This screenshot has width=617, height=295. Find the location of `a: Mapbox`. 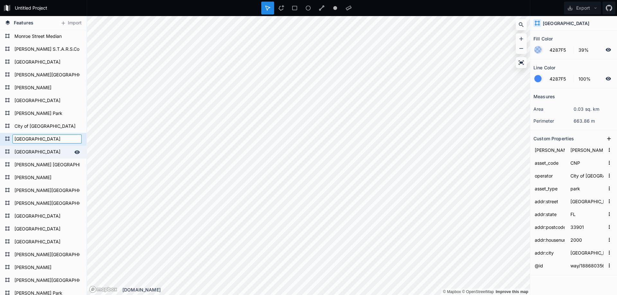

a: Mapbox is located at coordinates (452, 292).